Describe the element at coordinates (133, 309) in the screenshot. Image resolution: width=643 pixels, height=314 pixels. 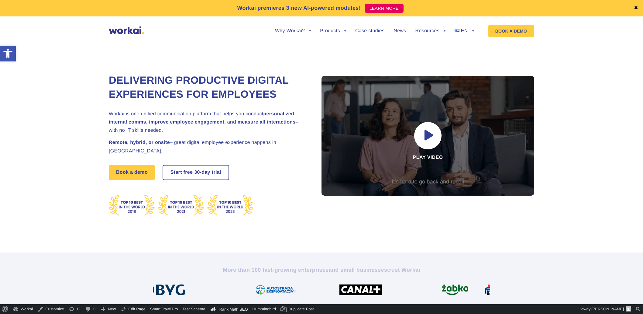
I see `a: Edit Page` at that location.